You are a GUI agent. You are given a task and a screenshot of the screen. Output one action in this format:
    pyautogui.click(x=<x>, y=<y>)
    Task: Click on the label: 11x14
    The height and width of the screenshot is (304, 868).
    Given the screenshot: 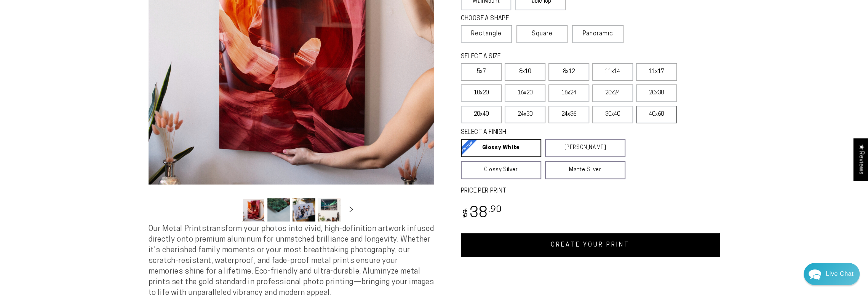 What is the action you would take?
    pyautogui.click(x=612, y=72)
    